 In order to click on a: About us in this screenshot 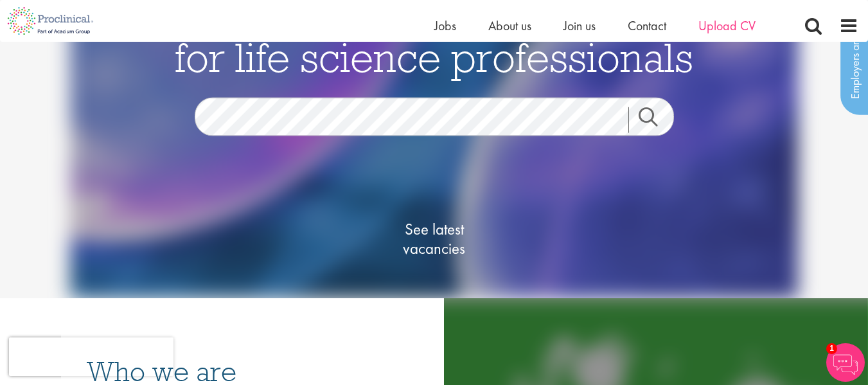, I will do `click(510, 26)`.